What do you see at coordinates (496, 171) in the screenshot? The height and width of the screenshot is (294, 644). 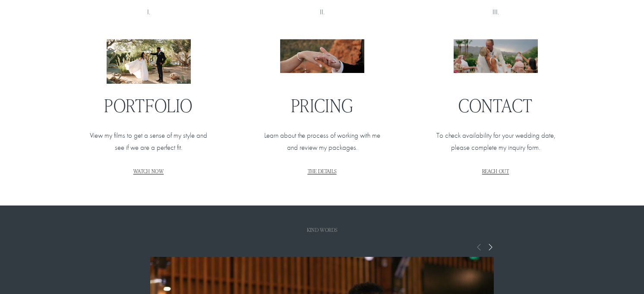 I see `span: REACH OUT` at bounding box center [496, 171].